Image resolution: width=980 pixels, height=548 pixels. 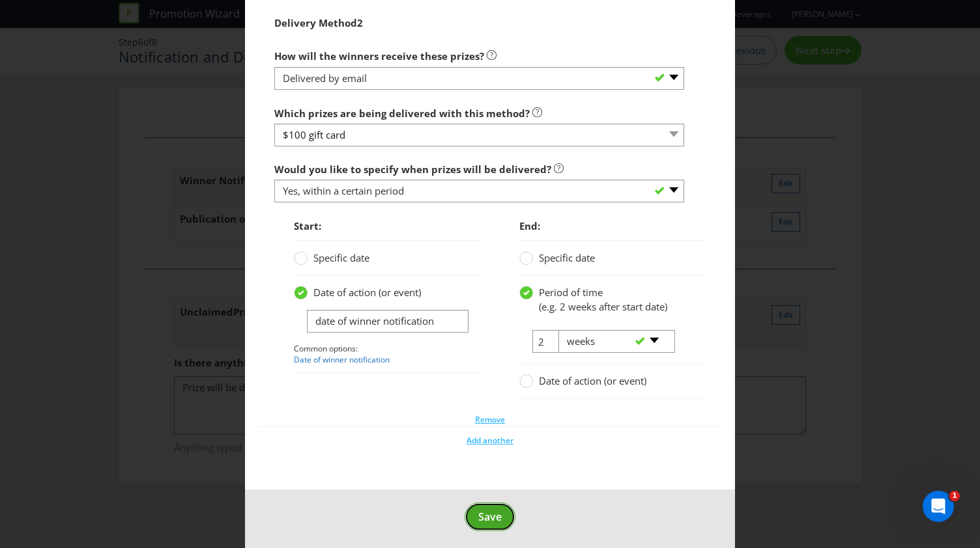 I want to click on span: Common options:, so click(x=325, y=348).